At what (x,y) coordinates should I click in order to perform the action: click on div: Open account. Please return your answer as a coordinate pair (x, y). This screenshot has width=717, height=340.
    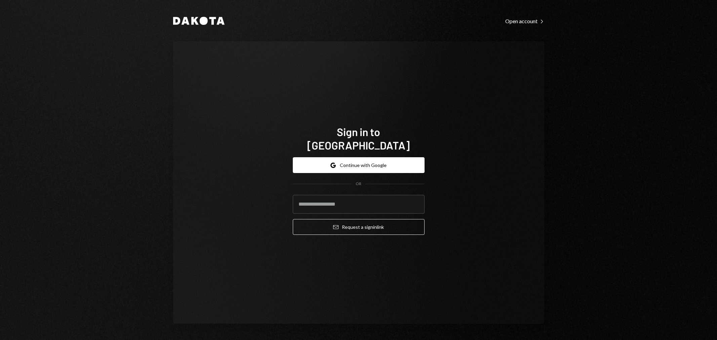
    Looking at the image, I should click on (525, 21).